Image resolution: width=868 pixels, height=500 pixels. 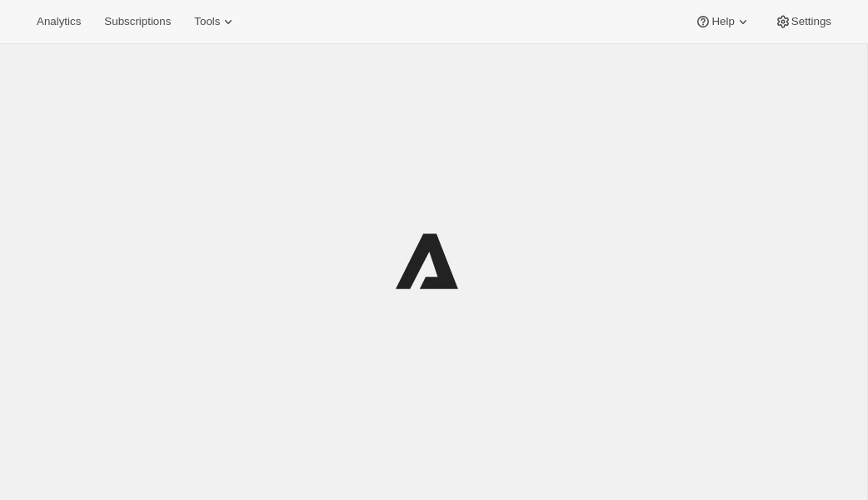 What do you see at coordinates (207, 22) in the screenshot?
I see `span: Tools` at bounding box center [207, 22].